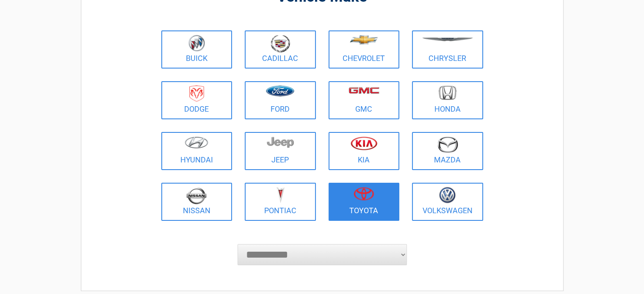 Image resolution: width=644 pixels, height=294 pixels. What do you see at coordinates (280, 195) in the screenshot?
I see `img: pontiac` at bounding box center [280, 195].